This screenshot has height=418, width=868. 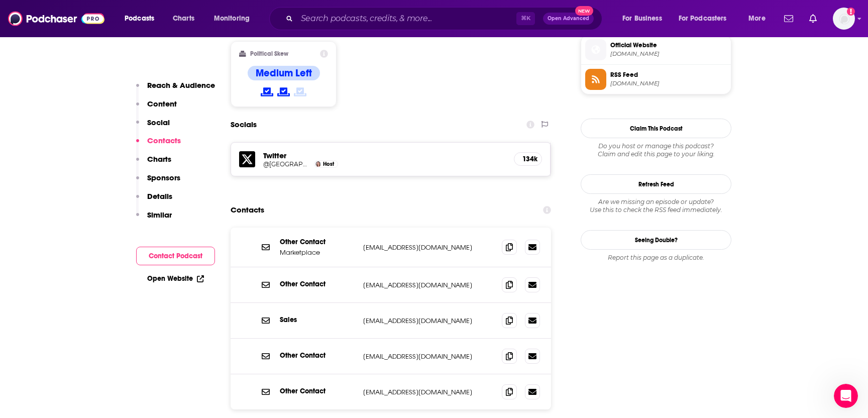 What do you see at coordinates (528, 159) in the screenshot?
I see `h5: 134k` at bounding box center [528, 159].